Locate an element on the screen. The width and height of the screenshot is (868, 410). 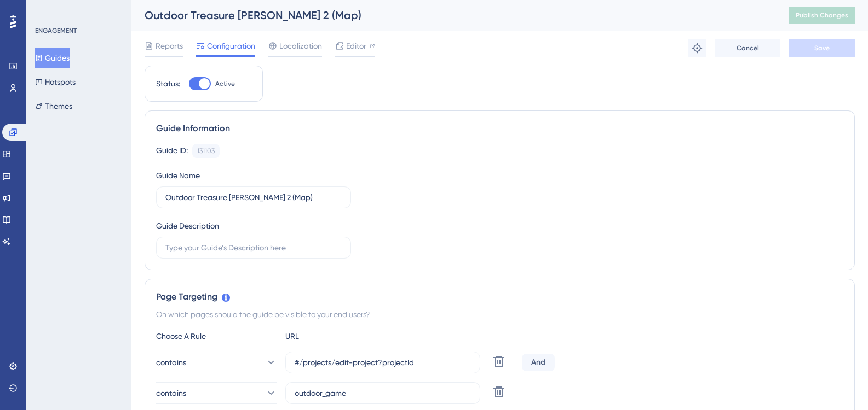
button: Themes is located at coordinates (54, 106).